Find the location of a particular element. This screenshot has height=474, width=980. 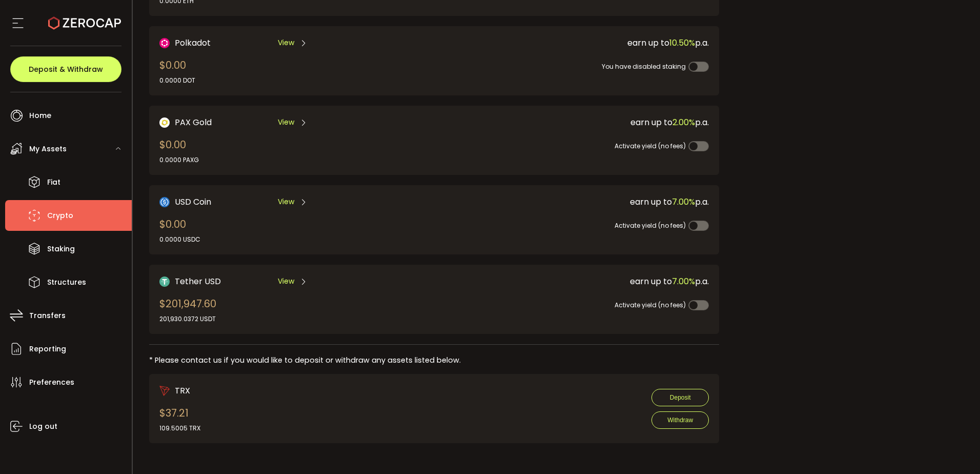

button: Deposit & Withdraw is located at coordinates (66, 70).